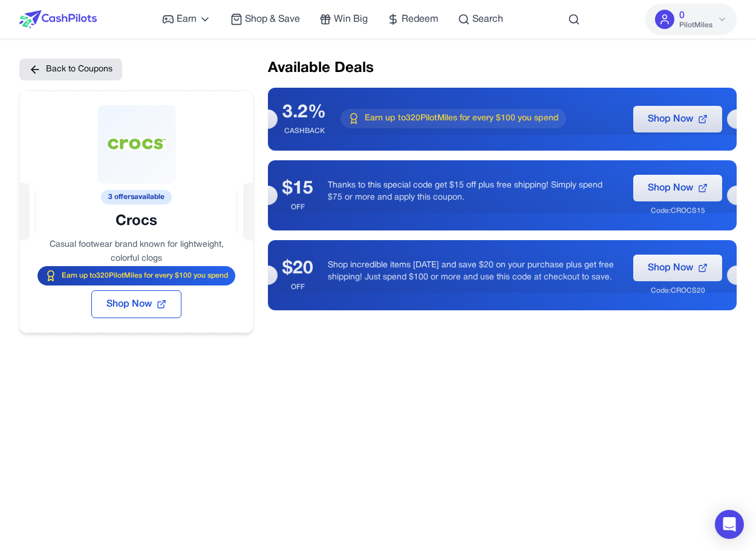 The image size is (756, 551). What do you see at coordinates (678, 291) in the screenshot?
I see `div: Code: CROCS20` at bounding box center [678, 291].